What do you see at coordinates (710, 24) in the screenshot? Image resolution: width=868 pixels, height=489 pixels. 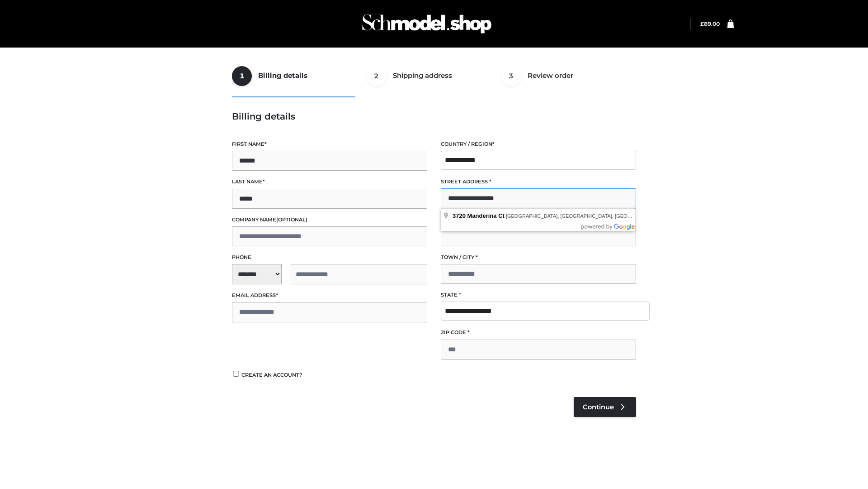 I see `bdi: 89.00` at bounding box center [710, 24].